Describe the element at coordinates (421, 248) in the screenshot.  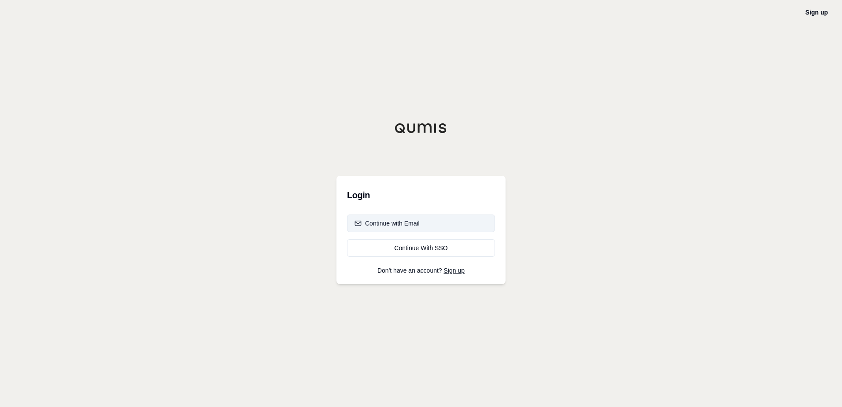
I see `a: Continue With SSO` at that location.